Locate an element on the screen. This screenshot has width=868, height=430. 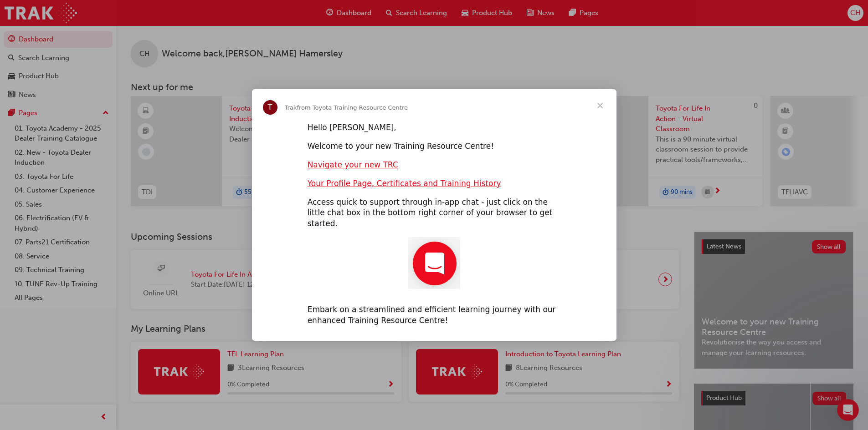
a: Navigate your new TRC is located at coordinates (353, 165).